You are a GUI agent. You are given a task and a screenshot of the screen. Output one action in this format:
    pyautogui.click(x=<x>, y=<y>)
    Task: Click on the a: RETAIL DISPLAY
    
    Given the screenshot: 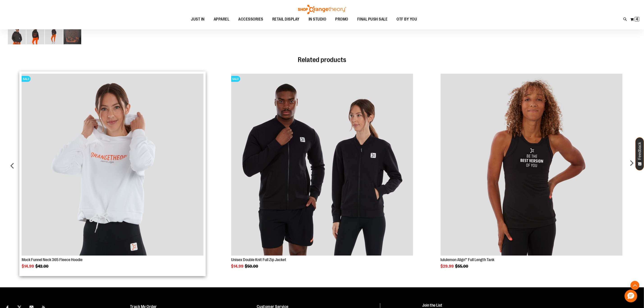 What is the action you would take?
    pyautogui.click(x=286, y=20)
    